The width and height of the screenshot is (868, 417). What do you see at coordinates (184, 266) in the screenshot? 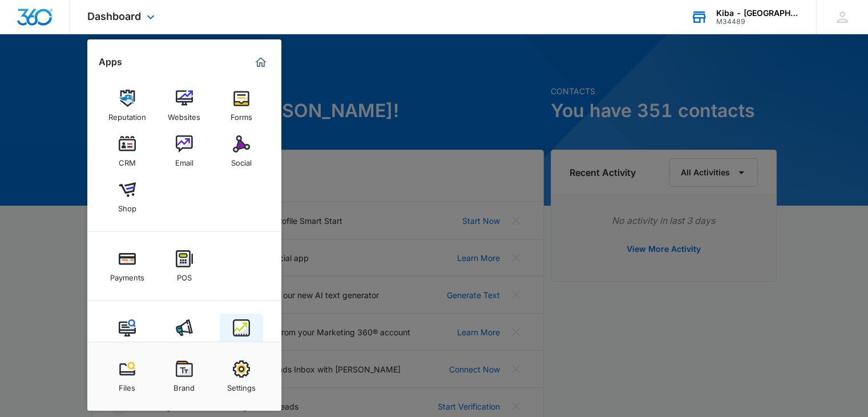
I see `a: POS` at bounding box center [184, 266].